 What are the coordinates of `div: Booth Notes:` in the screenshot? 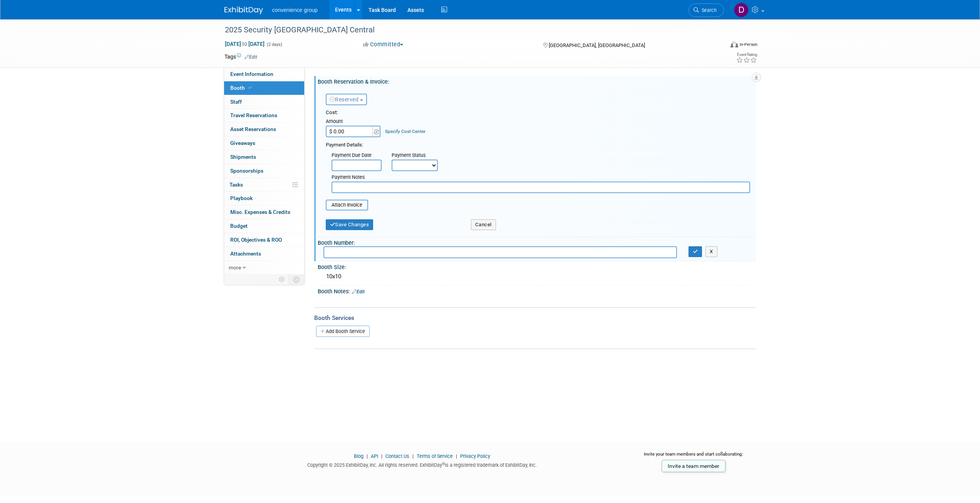 It's located at (537, 291).